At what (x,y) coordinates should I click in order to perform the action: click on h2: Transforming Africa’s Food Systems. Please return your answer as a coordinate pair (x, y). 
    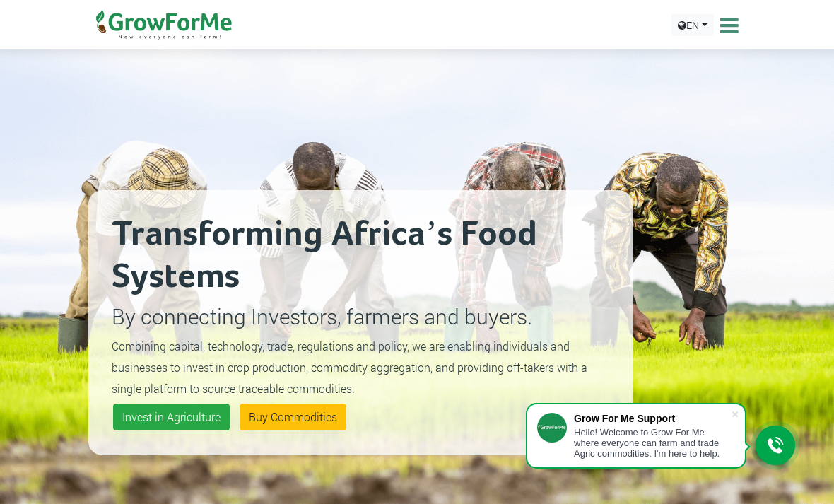
    Looking at the image, I should click on (360, 256).